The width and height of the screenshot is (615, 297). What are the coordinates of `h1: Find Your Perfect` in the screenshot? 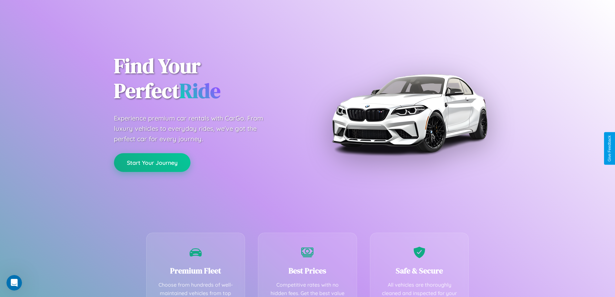 It's located at (206, 78).